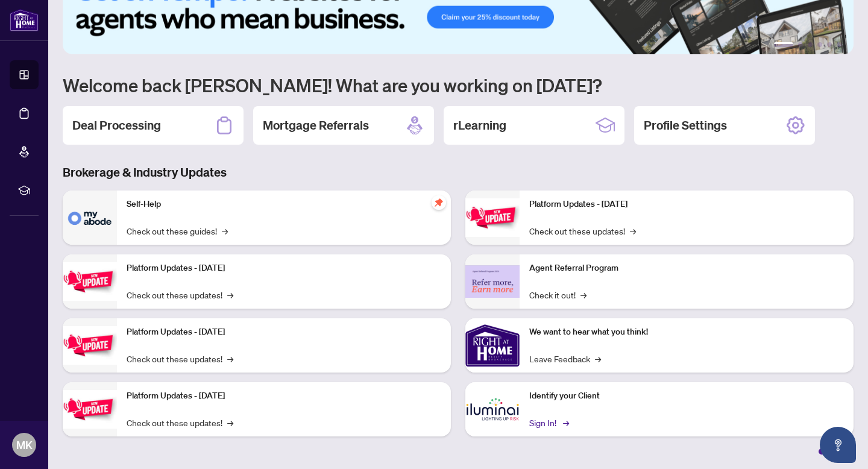  What do you see at coordinates (90, 409) in the screenshot?
I see `img: Platform Updates - July 8, 2025` at bounding box center [90, 409].